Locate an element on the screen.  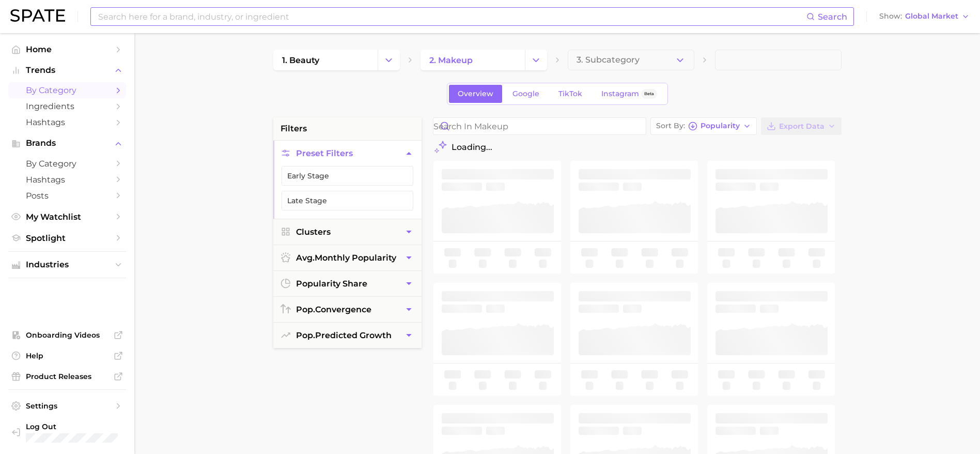
span: Brands is located at coordinates (67, 144).